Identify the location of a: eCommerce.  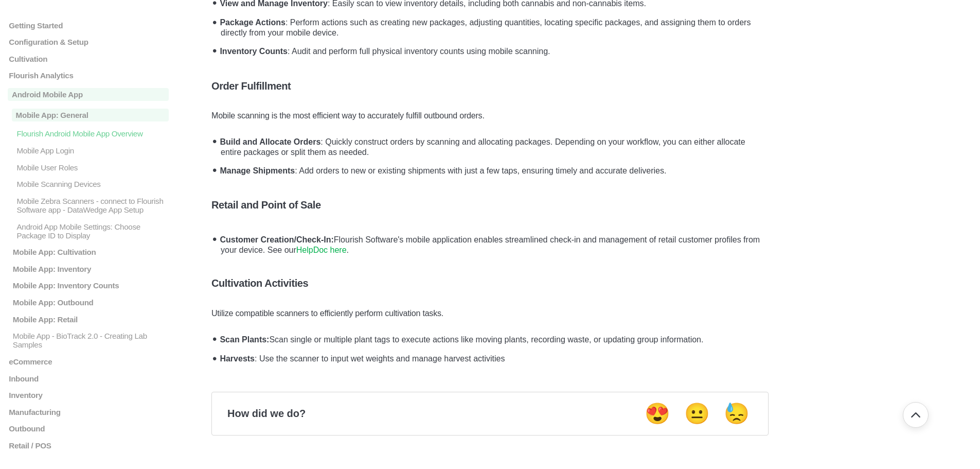
(88, 362).